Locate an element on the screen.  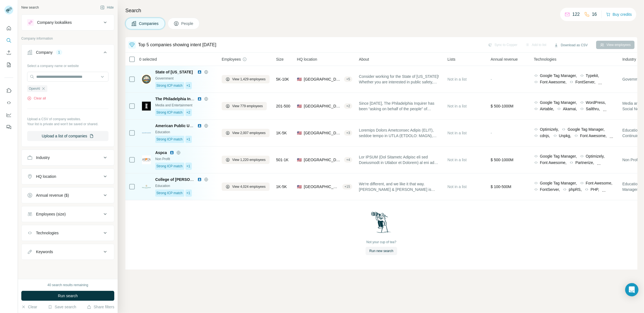
div: Technologies is located at coordinates (47, 233).